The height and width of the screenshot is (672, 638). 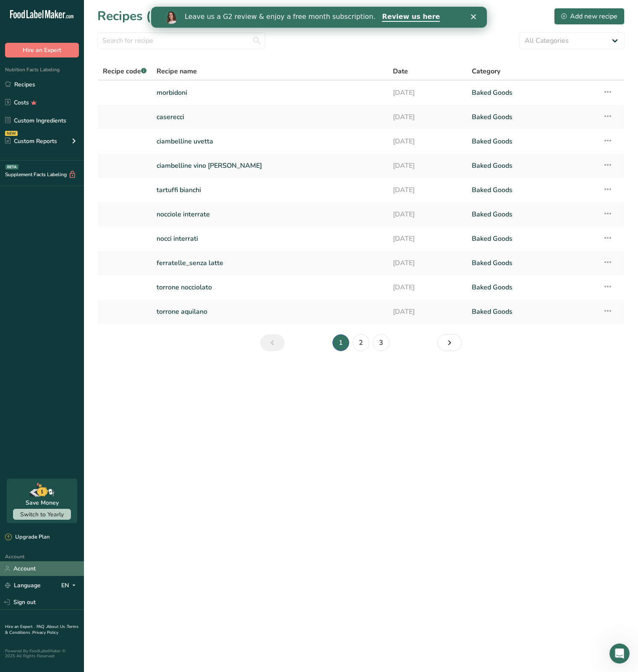 What do you see at coordinates (260, 10) in the screenshot?
I see `a: Review us here` at bounding box center [260, 10].